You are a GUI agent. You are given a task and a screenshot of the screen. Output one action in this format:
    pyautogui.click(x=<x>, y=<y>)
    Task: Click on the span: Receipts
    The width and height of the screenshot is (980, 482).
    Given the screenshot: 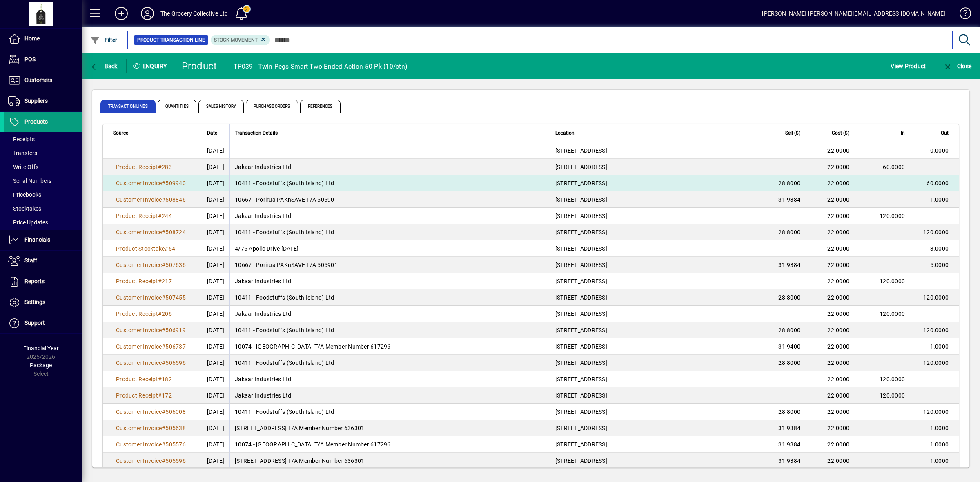 What is the action you would take?
    pyautogui.click(x=21, y=139)
    